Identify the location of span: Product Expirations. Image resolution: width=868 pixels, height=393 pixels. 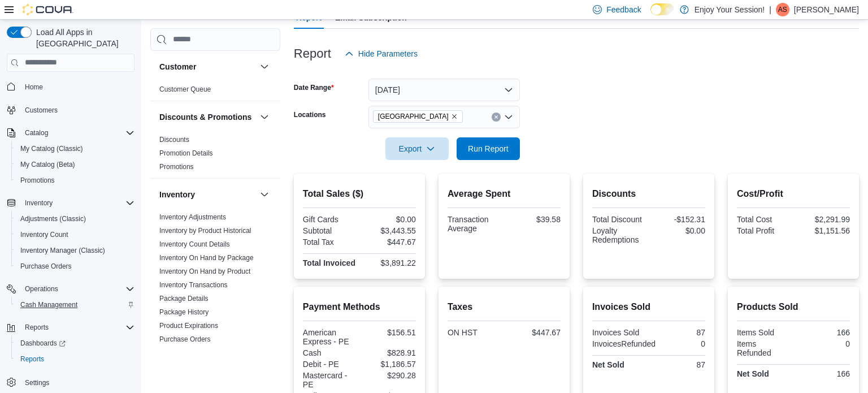
(189, 326).